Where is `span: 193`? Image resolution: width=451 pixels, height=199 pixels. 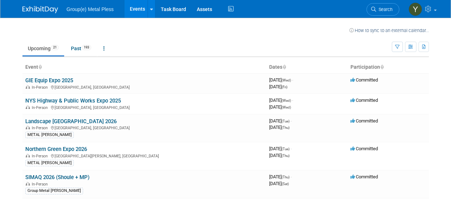
span: 193 is located at coordinates (86, 47).